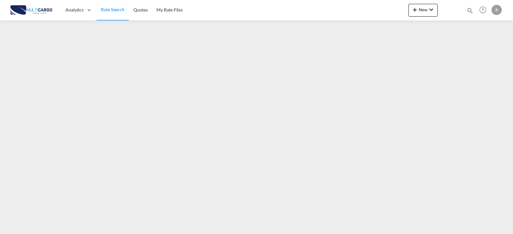 This screenshot has height=234, width=513. Describe the element at coordinates (415, 10) in the screenshot. I see `md-icon: icon-plus 400-fg` at that location.